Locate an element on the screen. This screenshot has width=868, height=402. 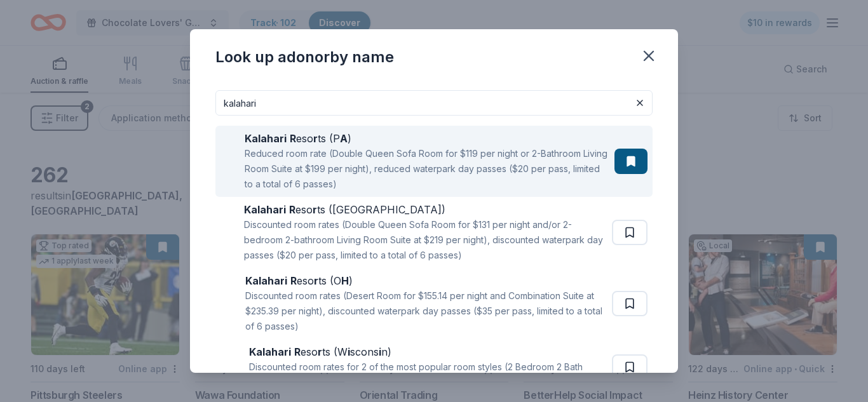
img: Image for Kalahari Resorts (PA) is located at coordinates (230, 161).